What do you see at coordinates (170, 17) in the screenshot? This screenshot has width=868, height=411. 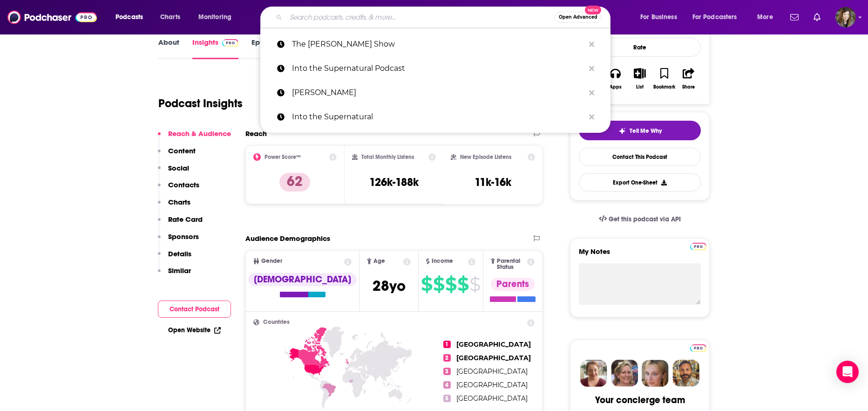 I see `span: Charts` at bounding box center [170, 17].